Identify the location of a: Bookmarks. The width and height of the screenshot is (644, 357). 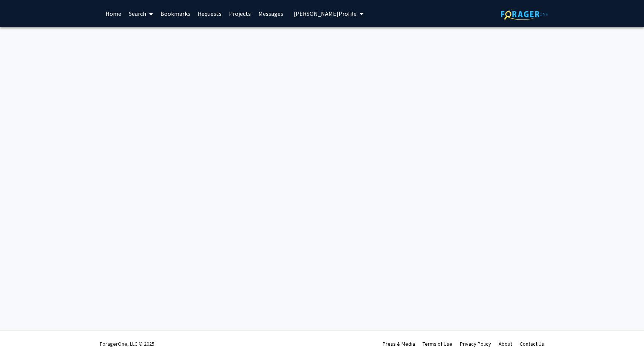
(175, 14).